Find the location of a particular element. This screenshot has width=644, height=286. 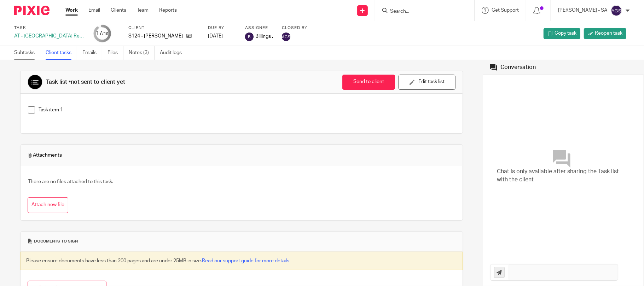

button: Edit task list is located at coordinates (427, 82).